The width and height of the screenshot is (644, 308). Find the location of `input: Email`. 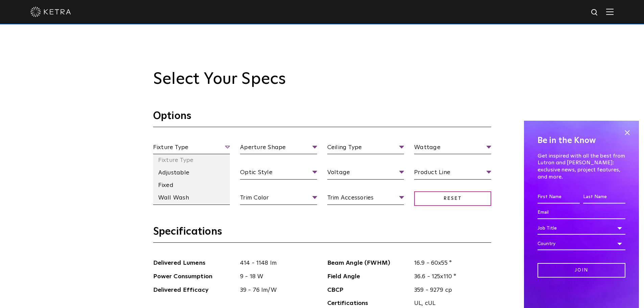

input: Email is located at coordinates (582, 213).